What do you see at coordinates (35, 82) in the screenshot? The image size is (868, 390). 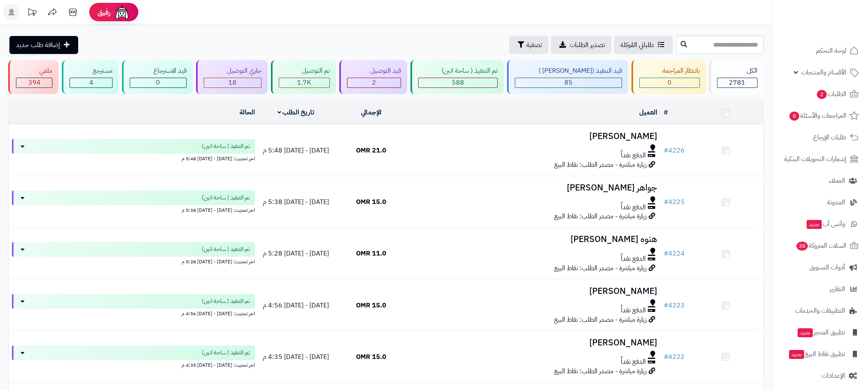 I see `span: 394` at bounding box center [35, 82].